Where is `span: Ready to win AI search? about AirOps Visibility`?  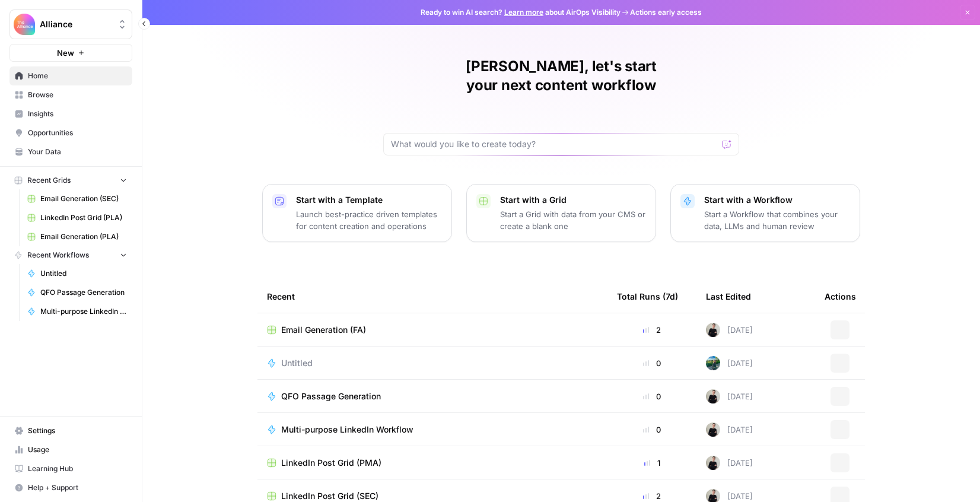
span: Ready to win AI search? about AirOps Visibility is located at coordinates (520, 13).